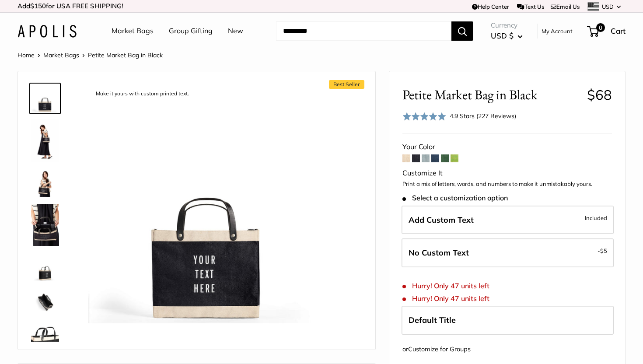 The height and width of the screenshot is (364, 643). What do you see at coordinates (441, 220) in the screenshot?
I see `span: Add Custom Text` at bounding box center [441, 220].